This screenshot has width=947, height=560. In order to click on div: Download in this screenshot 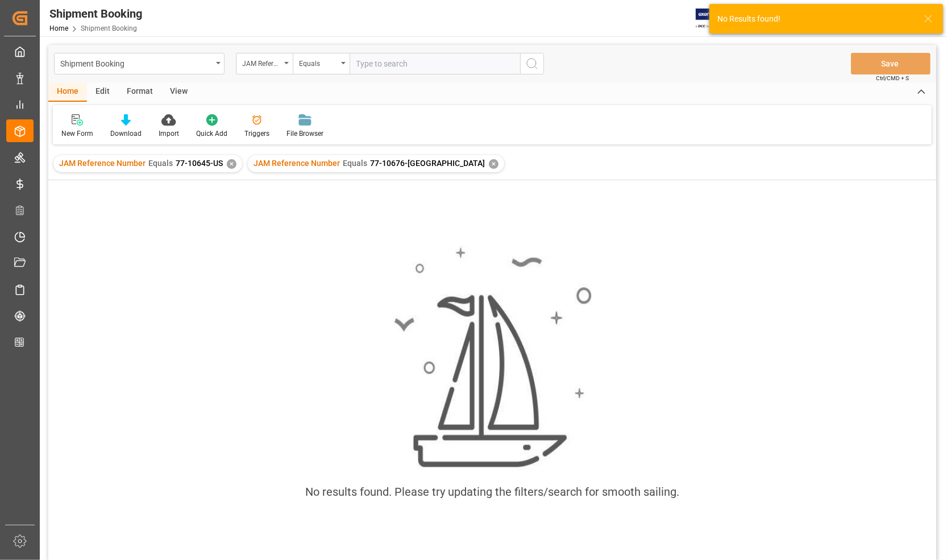, I will do `click(125, 134)`.